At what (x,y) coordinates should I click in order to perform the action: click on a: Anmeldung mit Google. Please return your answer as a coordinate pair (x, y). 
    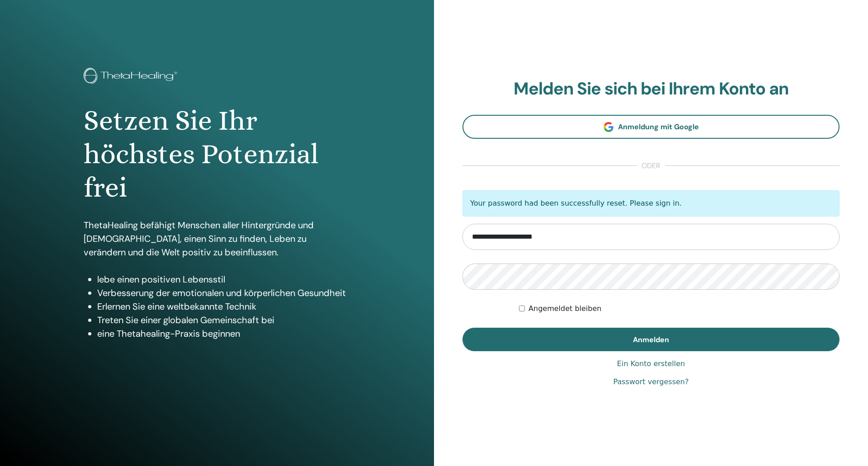
    Looking at the image, I should click on (651, 127).